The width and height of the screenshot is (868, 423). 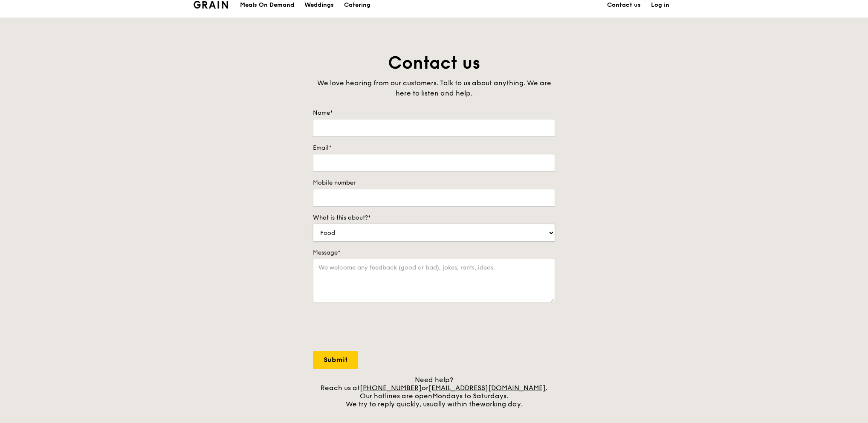 I want to click on div: Need help? Reach us at or . Our hotlines are open We try to reply quickly, usually within the, so click(x=434, y=392).